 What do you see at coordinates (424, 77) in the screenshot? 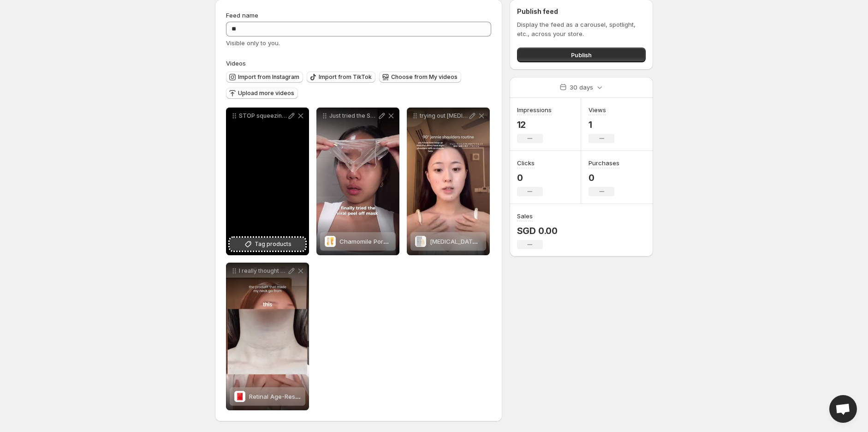
I see `span: Choose from My videos` at bounding box center [424, 77].